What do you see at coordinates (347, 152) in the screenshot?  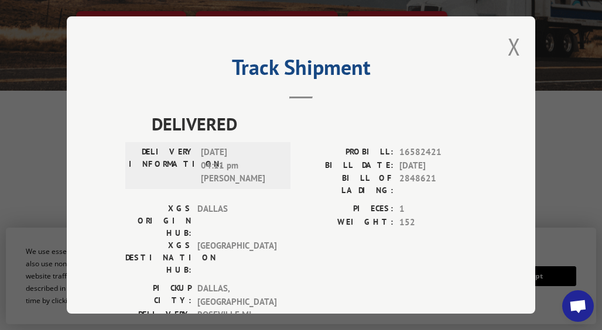 I see `label: PROBILL:` at bounding box center [347, 152].